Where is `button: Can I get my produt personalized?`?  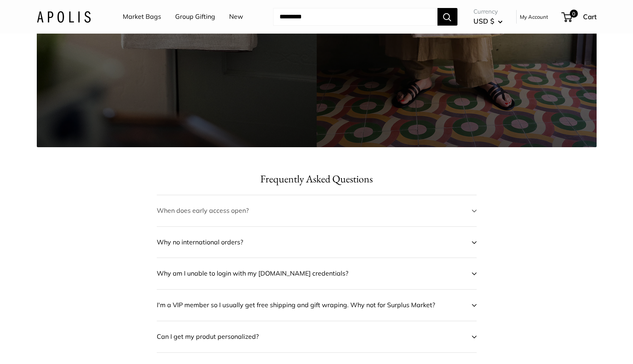 button: Can I get my produt personalized? is located at coordinates (316, 337).